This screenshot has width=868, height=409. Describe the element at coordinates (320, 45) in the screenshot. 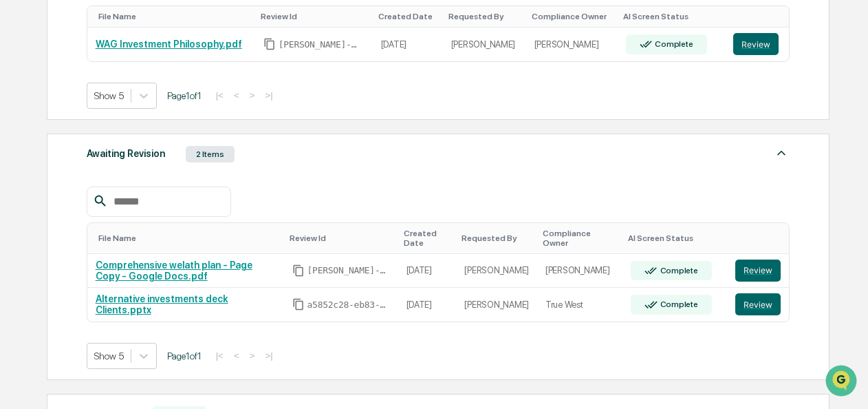

I see `span: WILK-00005` at that location.